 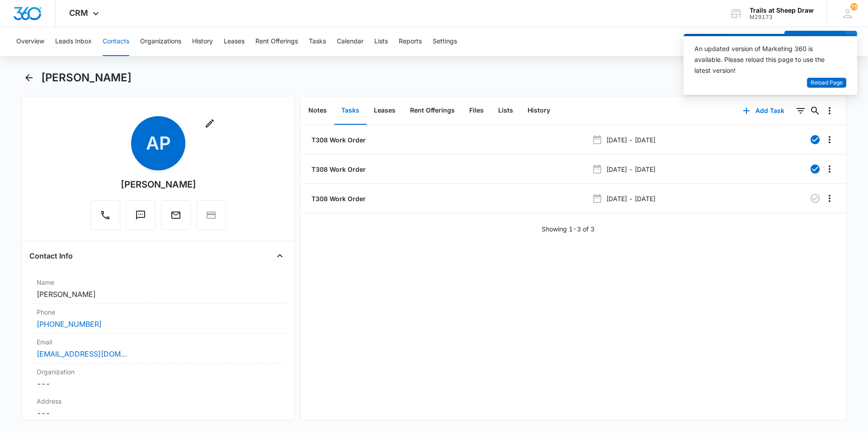 What do you see at coordinates (158, 341) in the screenshot?
I see `label: Email` at bounding box center [158, 341].